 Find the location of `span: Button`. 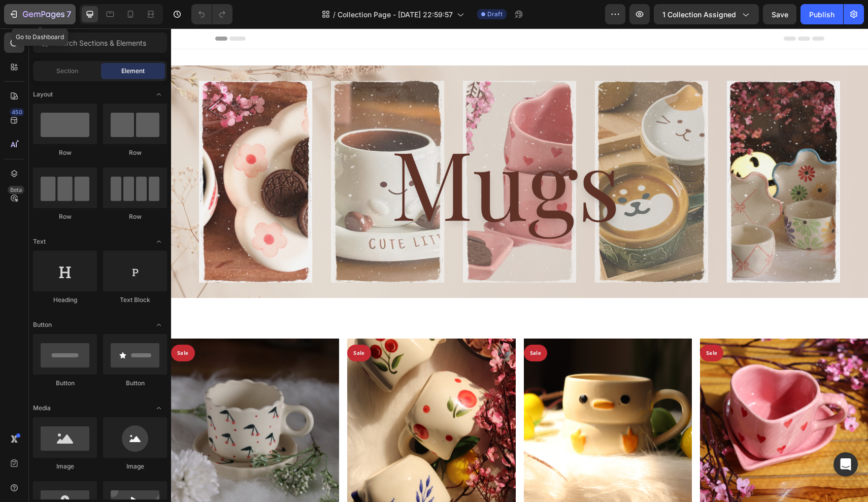

span: Button is located at coordinates (42, 325).